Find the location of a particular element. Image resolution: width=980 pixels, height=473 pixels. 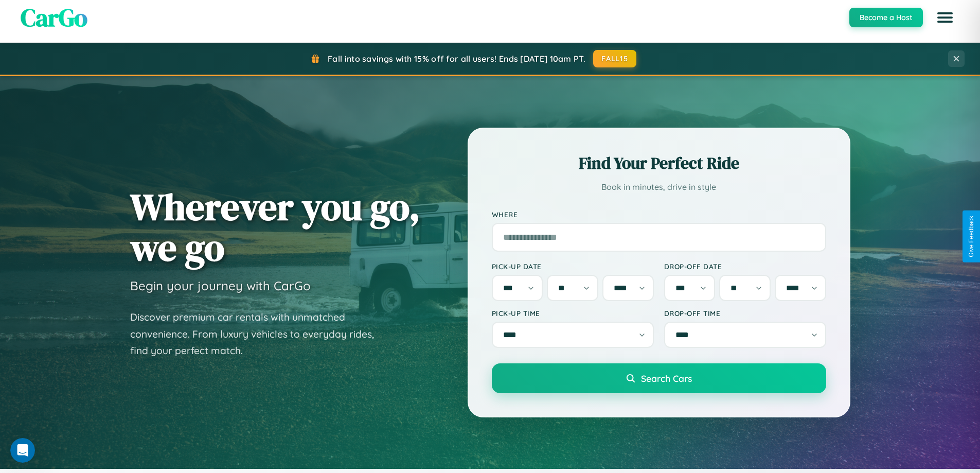

p: Book in minutes, drive in style is located at coordinates (659, 187).